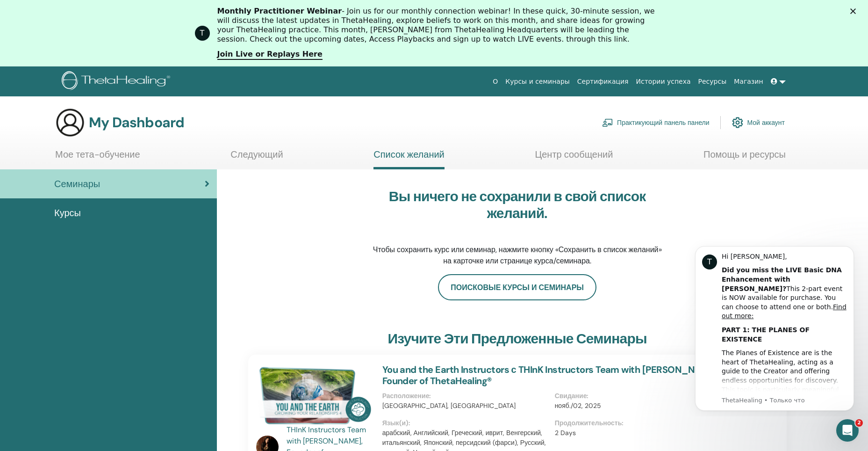 The image size is (868, 451). I want to click on p: Язык(и) :, so click(466, 423).